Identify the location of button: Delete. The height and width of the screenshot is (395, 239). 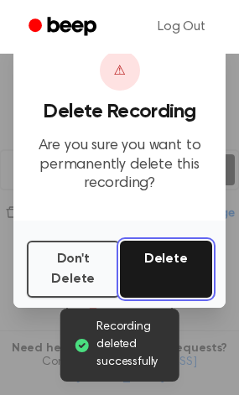
(166, 269).